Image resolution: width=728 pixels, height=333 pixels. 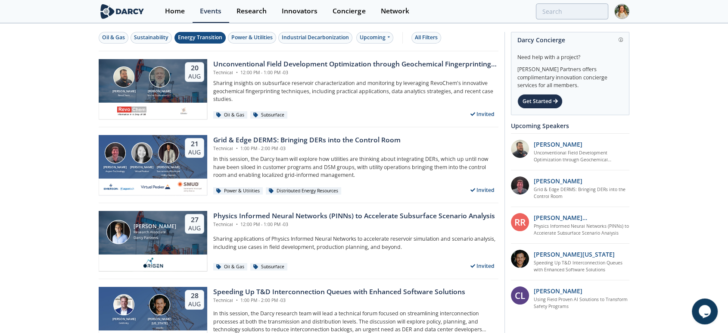 I want to click on button: All Filters, so click(x=426, y=37).